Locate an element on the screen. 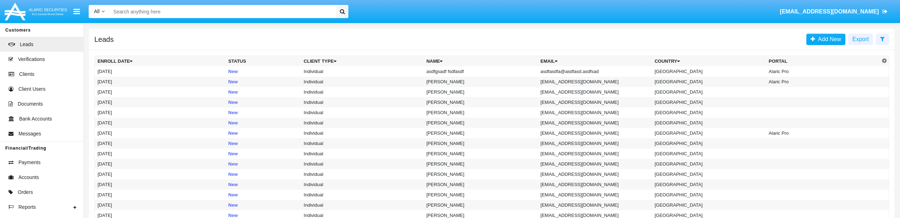 Image resolution: width=900 pixels, height=218 pixels. th: Email is located at coordinates (595, 61).